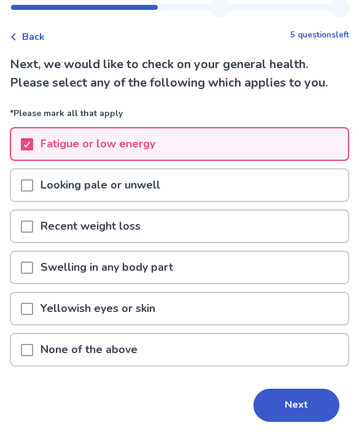  What do you see at coordinates (100, 185) in the screenshot?
I see `p: Looking pale or unwell` at bounding box center [100, 185].